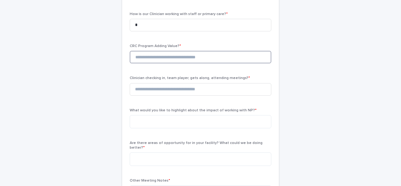 The width and height of the screenshot is (401, 186). Describe the element at coordinates (196, 145) in the screenshot. I see `span: Are there areas of opportunity for in your facility? What could we be doing better?` at that location.